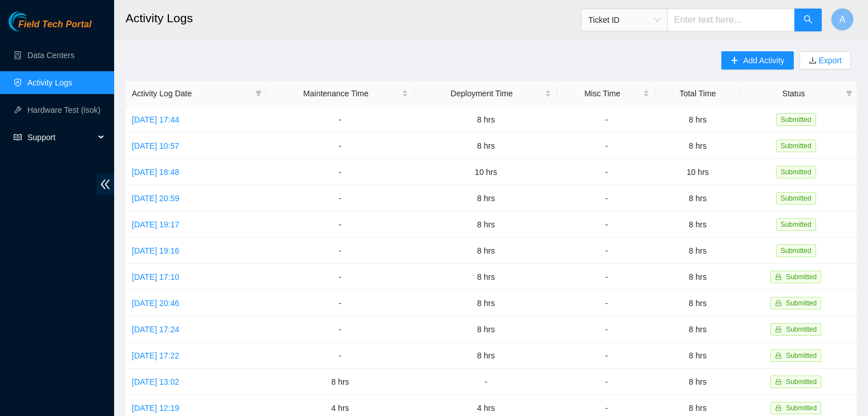  Describe the element at coordinates (793, 93) in the screenshot. I see `span: Status` at that location.